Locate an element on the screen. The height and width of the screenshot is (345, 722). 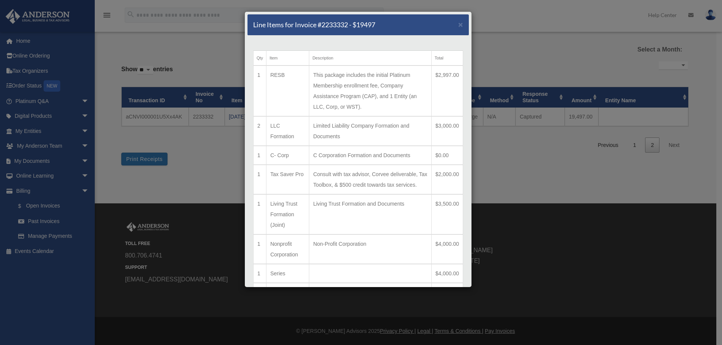
th: Total is located at coordinates (447, 58).